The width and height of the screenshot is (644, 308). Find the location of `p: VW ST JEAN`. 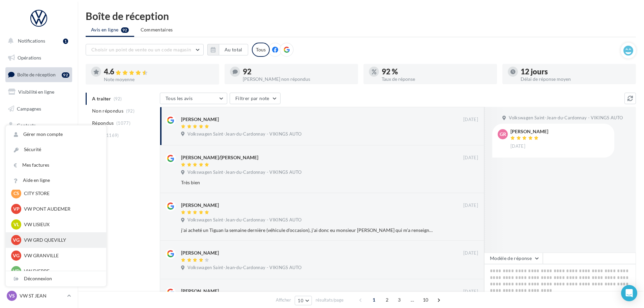

p: VW ST JEAN is located at coordinates (42, 295).